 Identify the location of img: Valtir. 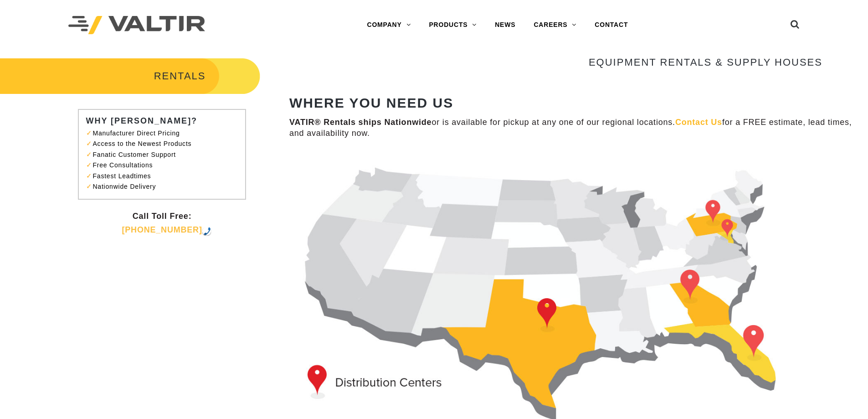
(137, 25).